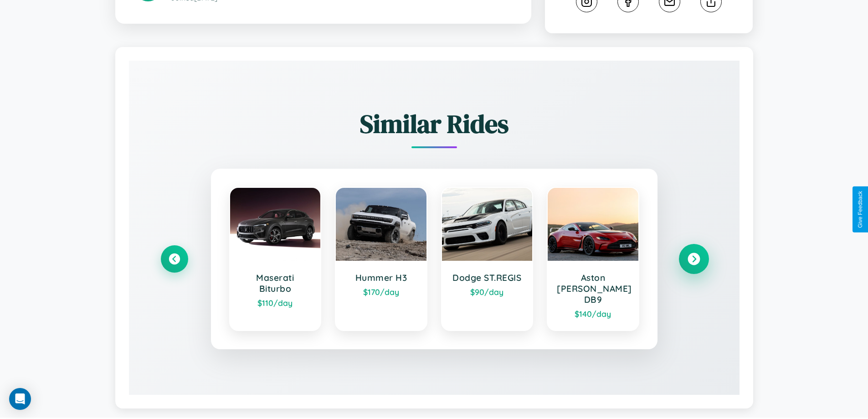 The width and height of the screenshot is (868, 419). What do you see at coordinates (487, 259) in the screenshot?
I see `a: Dodge ST.REGIS$90/day` at bounding box center [487, 259].